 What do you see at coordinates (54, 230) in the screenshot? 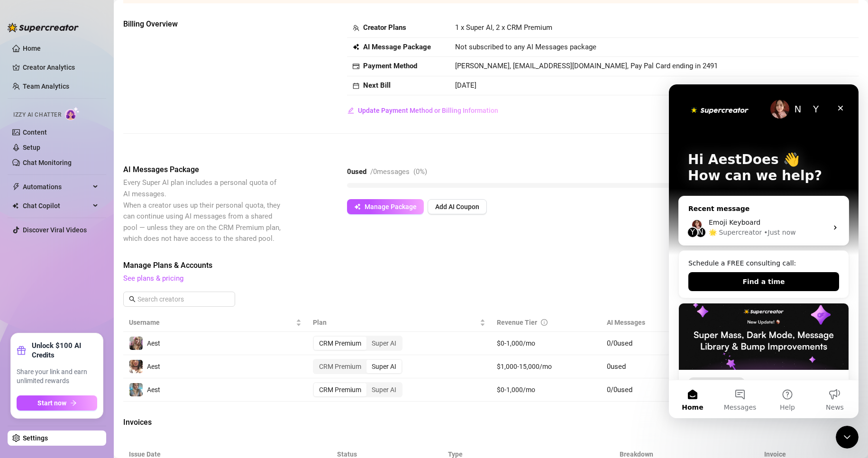
I see `a: Discover Viral Videos` at bounding box center [54, 230].